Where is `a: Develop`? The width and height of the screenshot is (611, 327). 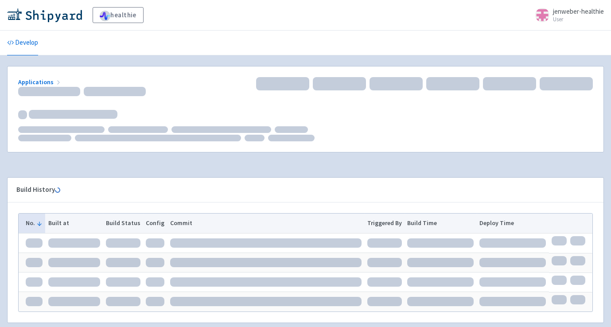
a: Develop is located at coordinates (23, 43).